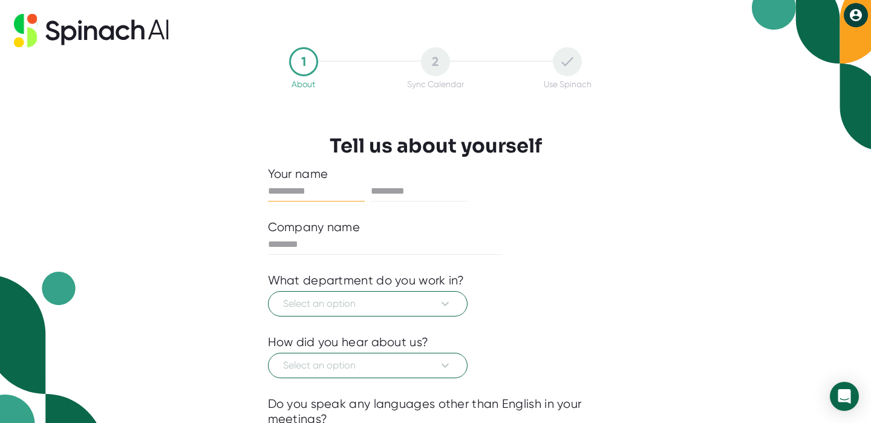  I want to click on div: Company name, so click(314, 227).